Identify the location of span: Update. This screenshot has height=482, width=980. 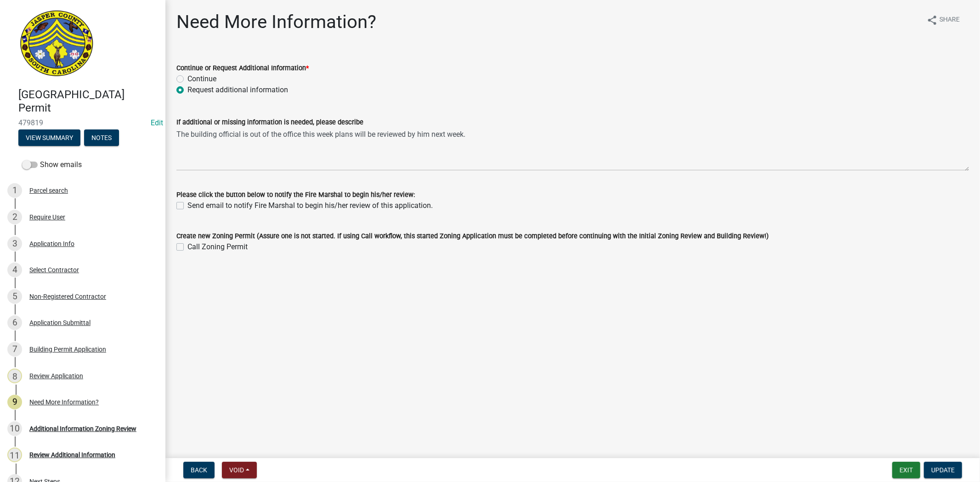
(942, 471).